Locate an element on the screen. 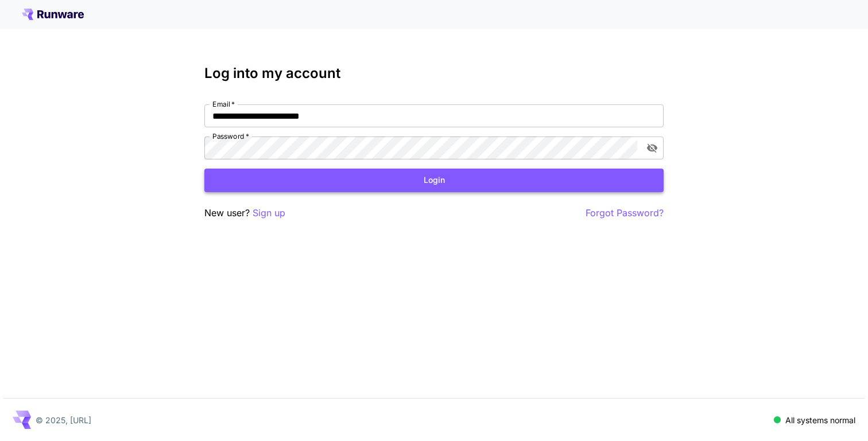 The image size is (868, 441). p: Sign up is located at coordinates (269, 213).